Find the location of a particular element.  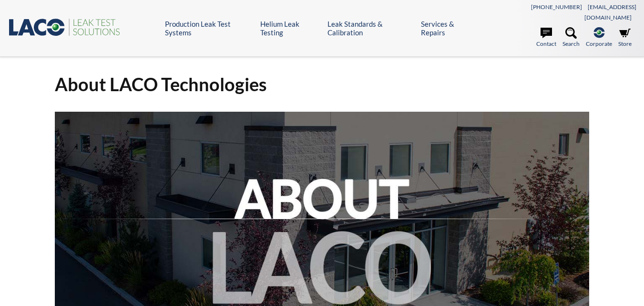

a: Contact is located at coordinates (546, 38).